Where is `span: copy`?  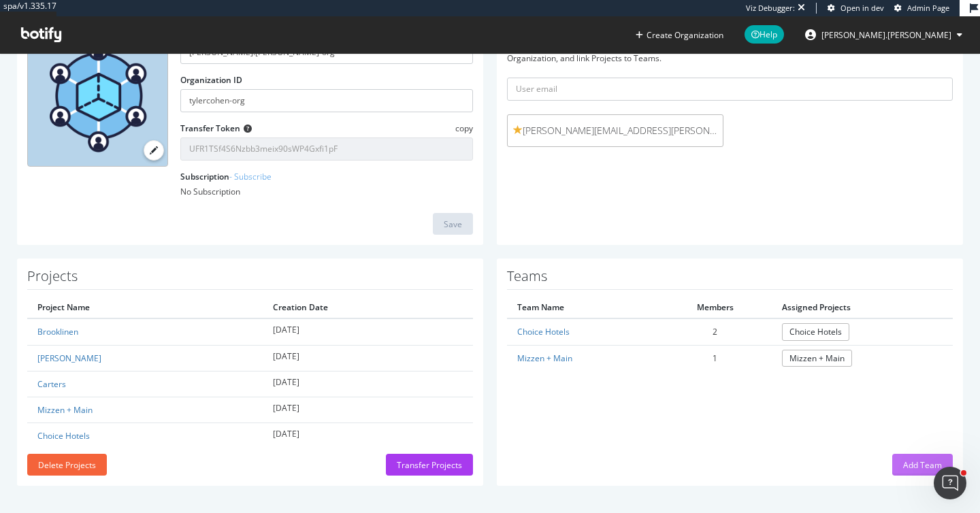
span: copy is located at coordinates (464, 128).